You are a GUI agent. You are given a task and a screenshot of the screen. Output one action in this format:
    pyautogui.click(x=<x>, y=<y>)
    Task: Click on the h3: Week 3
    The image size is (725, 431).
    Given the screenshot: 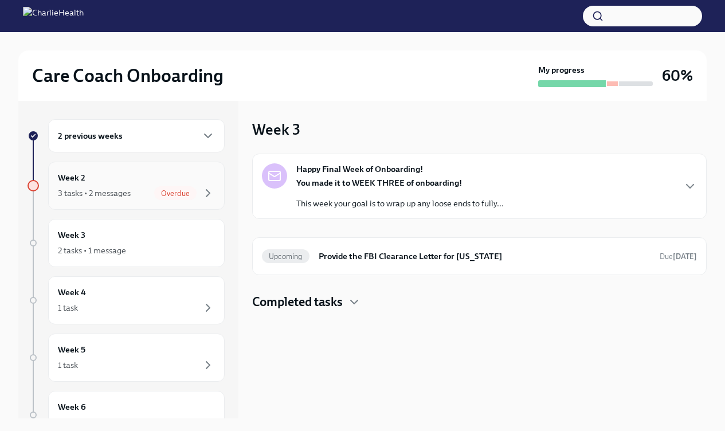 What is the action you would take?
    pyautogui.click(x=276, y=130)
    